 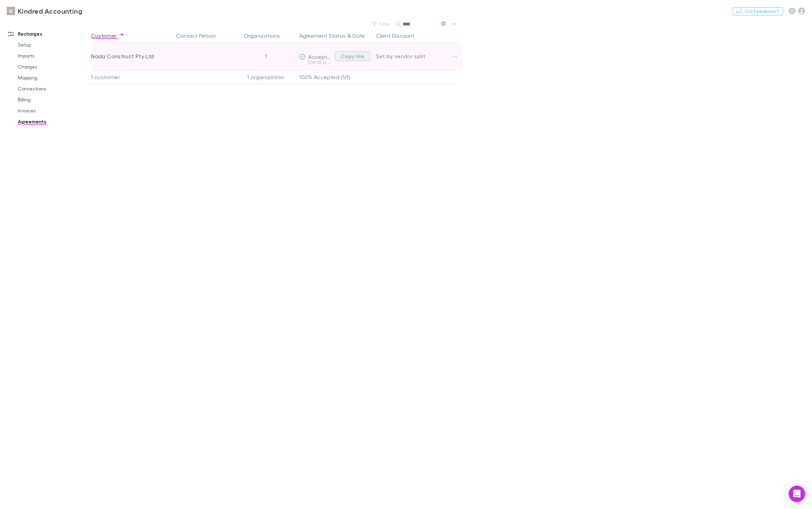 I want to click on button: Client Discount, so click(x=399, y=35).